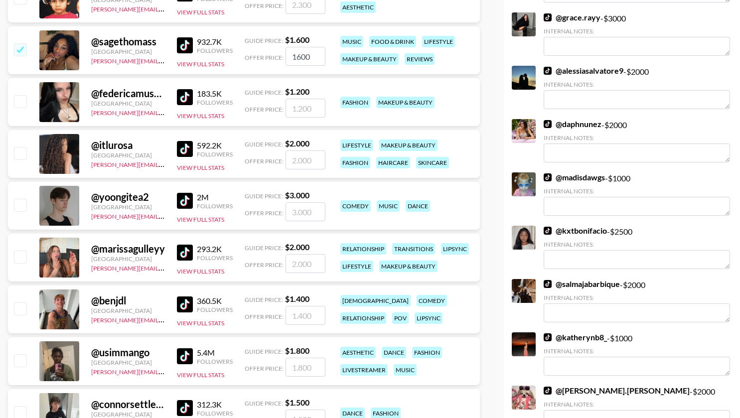  I want to click on input: 1.200, so click(306, 108).